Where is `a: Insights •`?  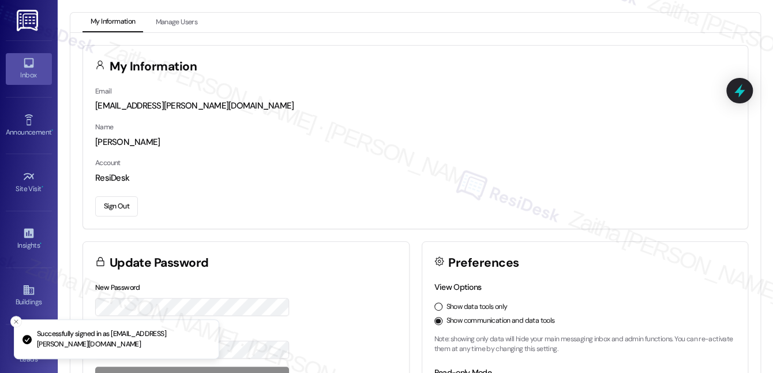 a: Insights • is located at coordinates (29, 239).